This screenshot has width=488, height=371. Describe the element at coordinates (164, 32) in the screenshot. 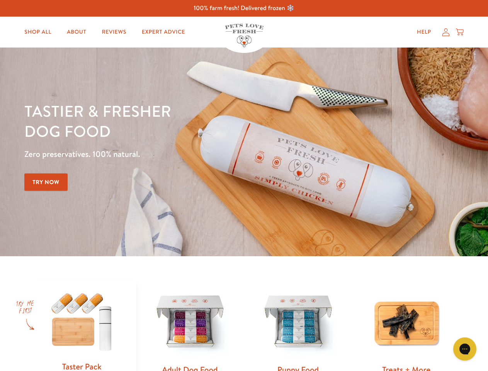

I see `a: Expert Advice` at that location.